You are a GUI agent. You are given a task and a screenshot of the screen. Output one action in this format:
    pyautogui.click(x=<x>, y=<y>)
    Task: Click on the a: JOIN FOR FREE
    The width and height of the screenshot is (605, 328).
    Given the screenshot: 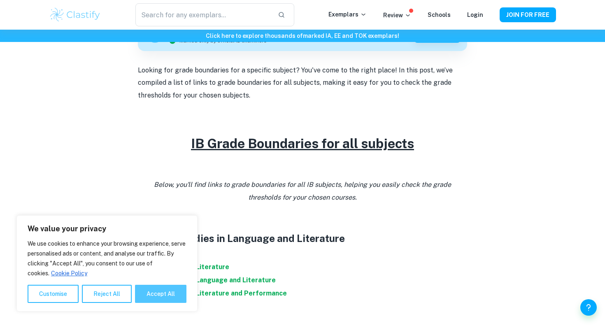 What is the action you would take?
    pyautogui.click(x=528, y=15)
    